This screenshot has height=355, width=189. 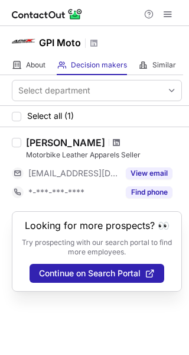 What do you see at coordinates (47, 14) in the screenshot?
I see `img: ContactOut v5.3.10` at bounding box center [47, 14].